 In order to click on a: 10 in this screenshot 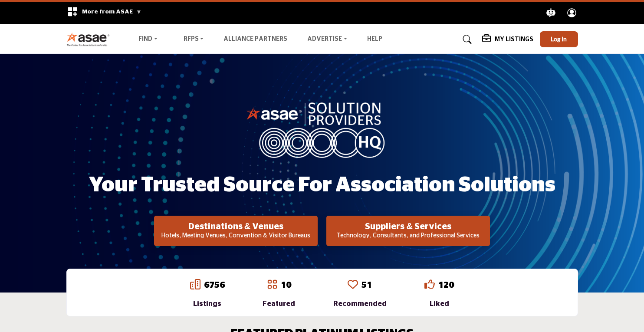, I will do `click(286, 285)`.